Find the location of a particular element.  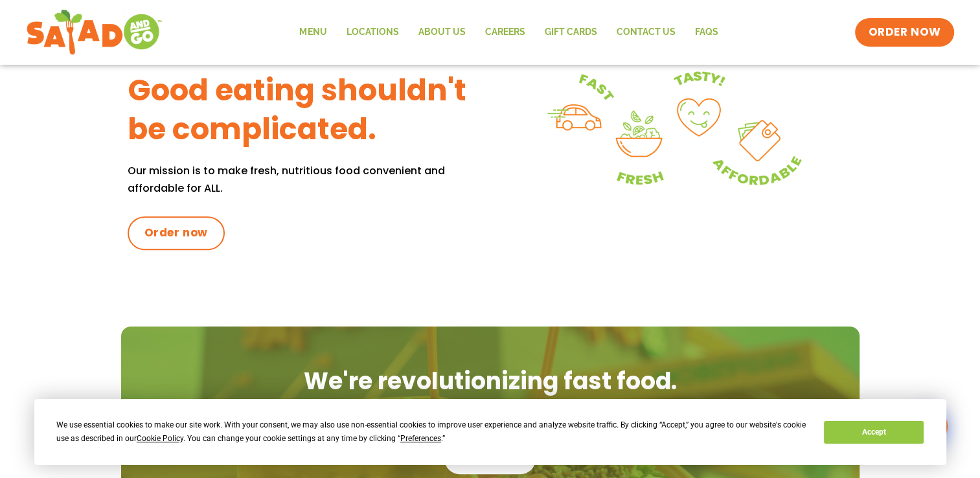

div: Cookie Consent Prompt is located at coordinates (490, 432).